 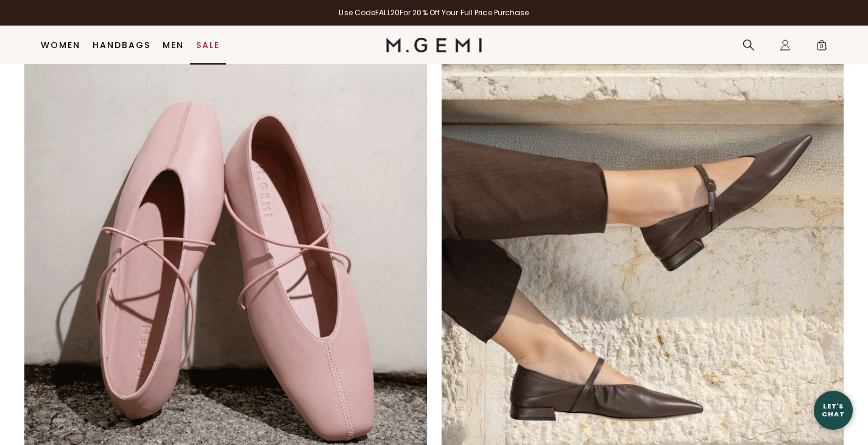 I want to click on a: Handbags, so click(x=121, y=45).